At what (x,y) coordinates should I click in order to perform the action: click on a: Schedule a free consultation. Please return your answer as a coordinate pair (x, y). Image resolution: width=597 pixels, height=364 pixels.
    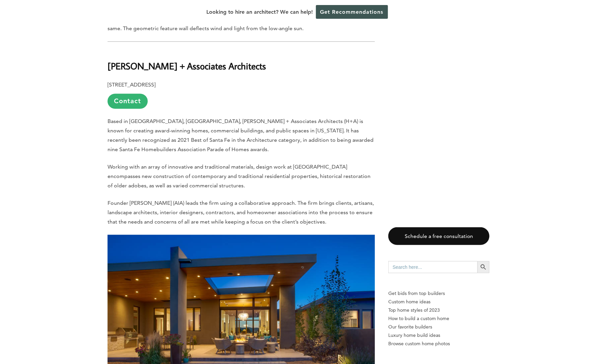
    Looking at the image, I should click on (439, 236).